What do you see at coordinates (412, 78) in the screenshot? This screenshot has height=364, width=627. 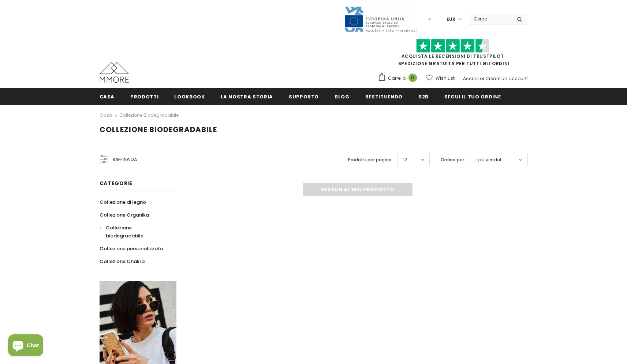 I see `span: 0` at bounding box center [412, 78].